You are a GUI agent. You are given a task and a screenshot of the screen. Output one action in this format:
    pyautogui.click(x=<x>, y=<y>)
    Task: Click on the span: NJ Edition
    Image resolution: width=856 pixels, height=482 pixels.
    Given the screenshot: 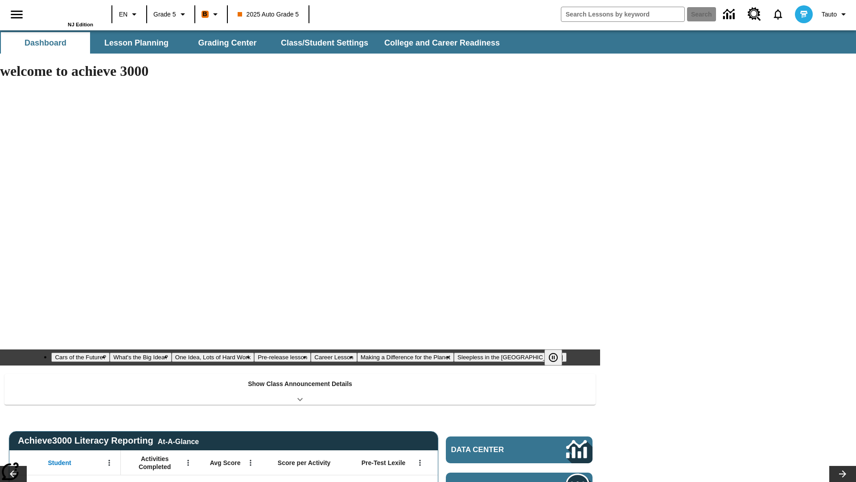 What is the action you would take?
    pyautogui.click(x=80, y=25)
    